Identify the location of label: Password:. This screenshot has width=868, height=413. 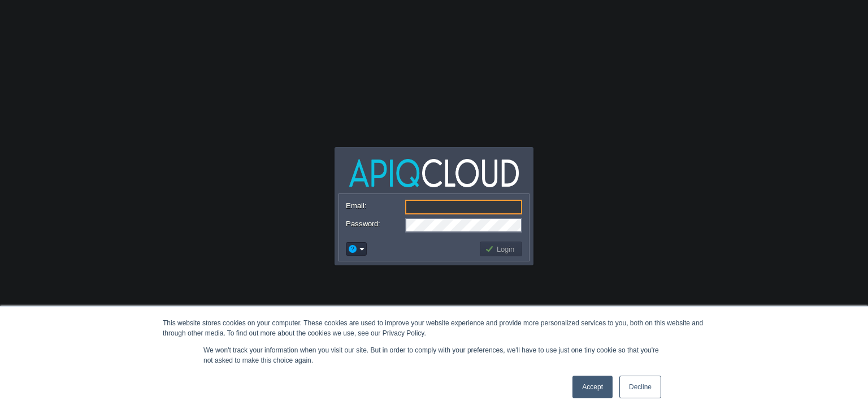
(375, 223).